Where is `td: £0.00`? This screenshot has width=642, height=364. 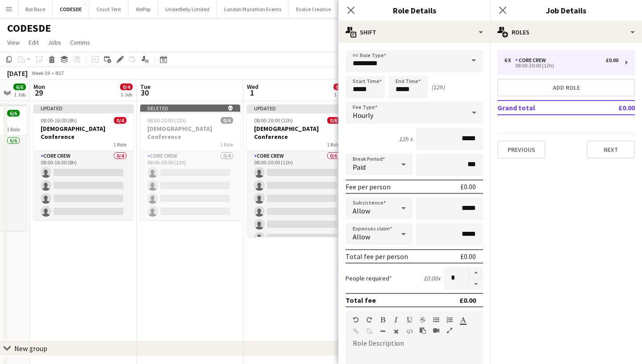
td: £0.00 is located at coordinates (614, 108).